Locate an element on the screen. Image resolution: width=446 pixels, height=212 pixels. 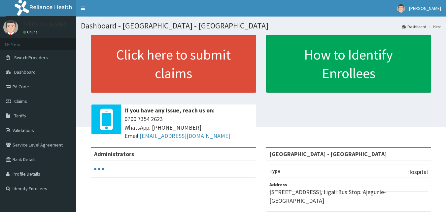
a: Dashboard is located at coordinates (414, 26).